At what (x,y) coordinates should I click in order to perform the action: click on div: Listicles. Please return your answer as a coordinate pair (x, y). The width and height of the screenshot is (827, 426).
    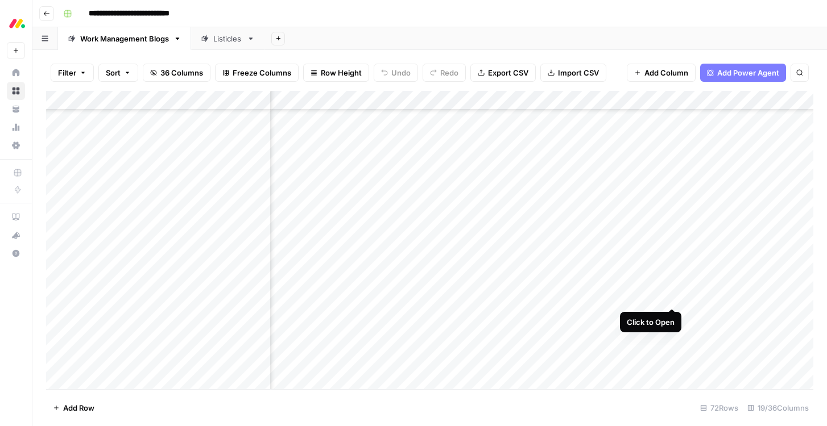
    Looking at the image, I should click on (227, 39).